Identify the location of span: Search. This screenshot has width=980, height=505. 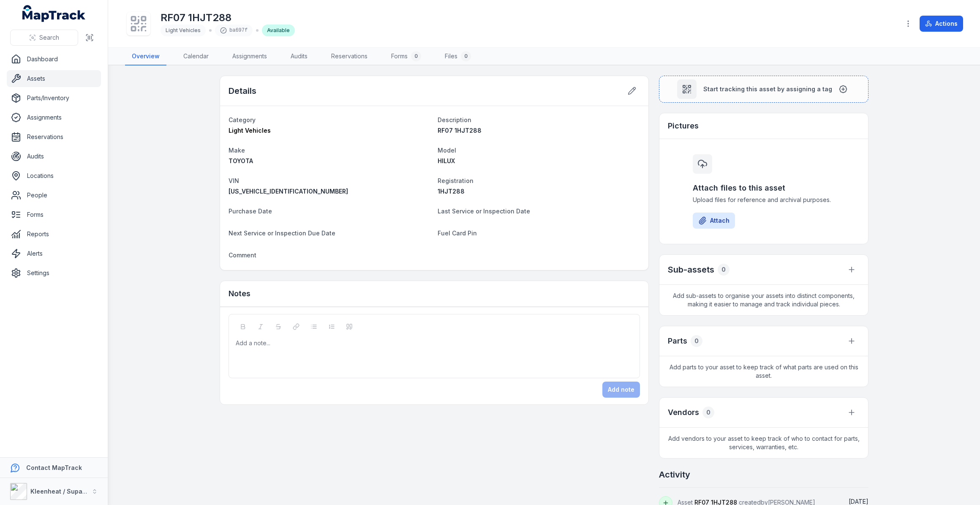
(49, 38).